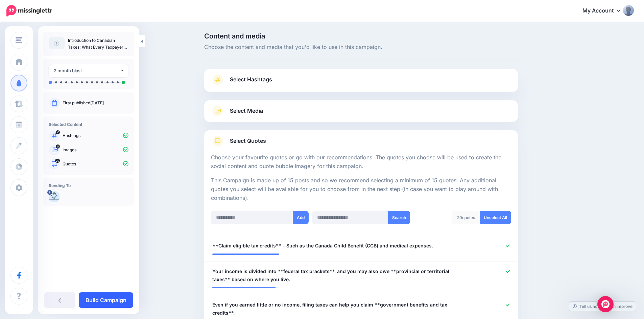  What do you see at coordinates (361, 189) in the screenshot?
I see `p: This Campaign is made up of 15 posts and so we recommend selecting a minimum of 15 quotes. Any ad...` at bounding box center [361, 189].